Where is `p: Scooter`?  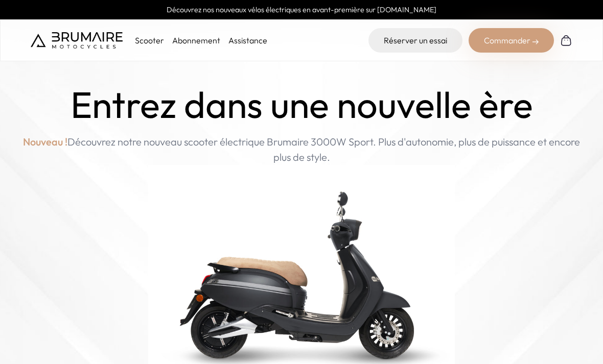 p: Scooter is located at coordinates (149, 40).